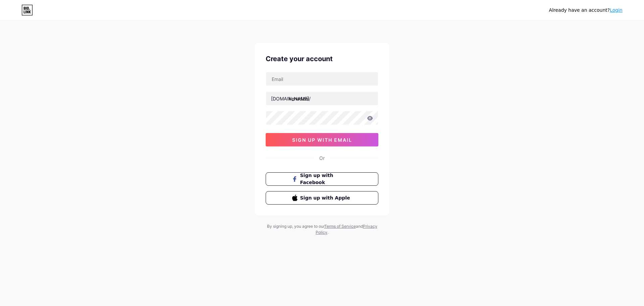  Describe the element at coordinates (322, 198) in the screenshot. I see `button: Sign up with Apple` at that location.